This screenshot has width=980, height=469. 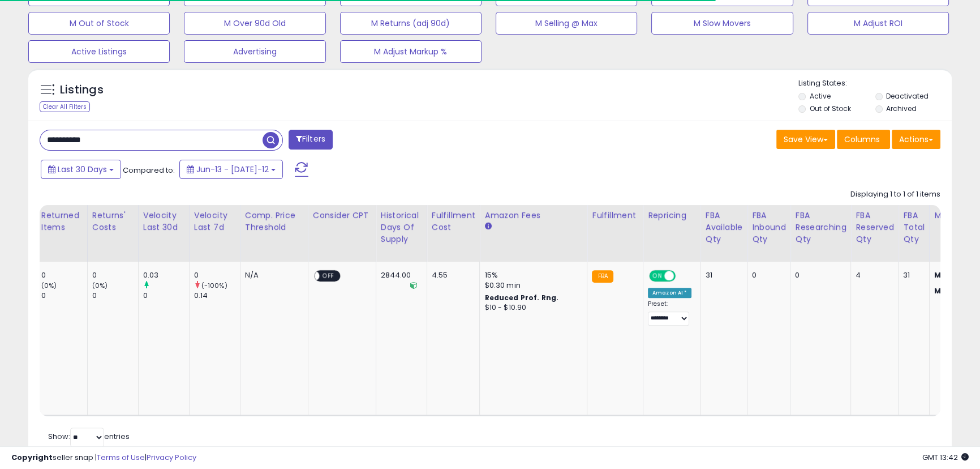 What do you see at coordinates (342, 215) in the screenshot?
I see `div: Consider CPT` at bounding box center [342, 215].